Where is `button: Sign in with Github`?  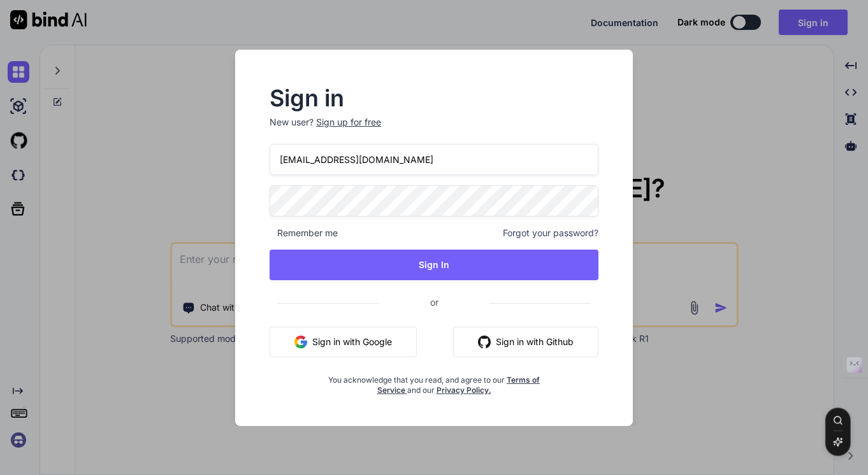
button: Sign in with Github is located at coordinates (526, 342).